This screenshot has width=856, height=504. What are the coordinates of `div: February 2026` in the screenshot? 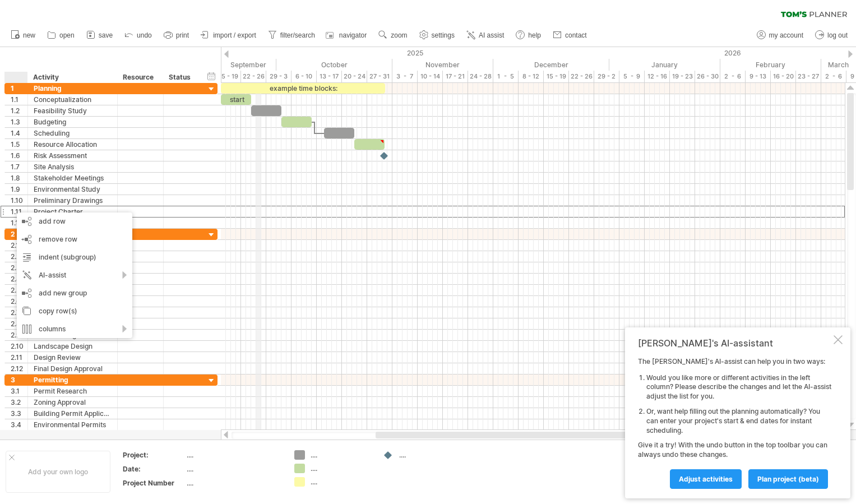 It's located at (771, 64).